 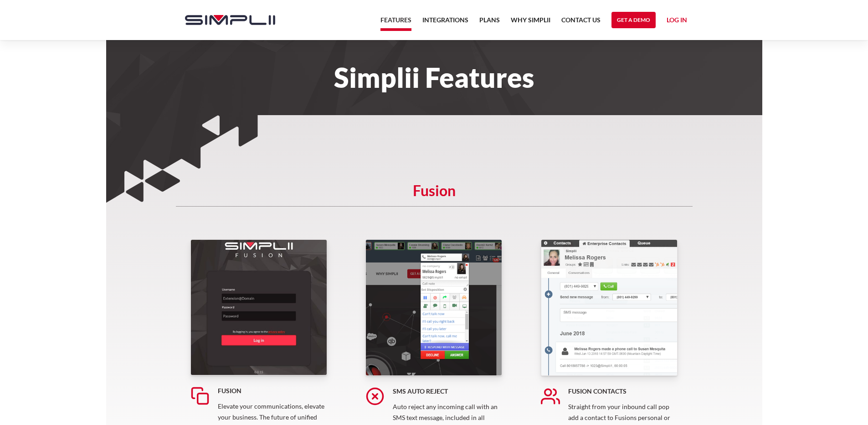 What do you see at coordinates (434, 77) in the screenshot?
I see `h1: Simplii Features` at bounding box center [434, 77].